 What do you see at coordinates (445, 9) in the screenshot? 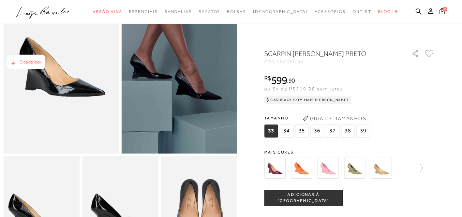
I see `span: 0` at bounding box center [445, 9].